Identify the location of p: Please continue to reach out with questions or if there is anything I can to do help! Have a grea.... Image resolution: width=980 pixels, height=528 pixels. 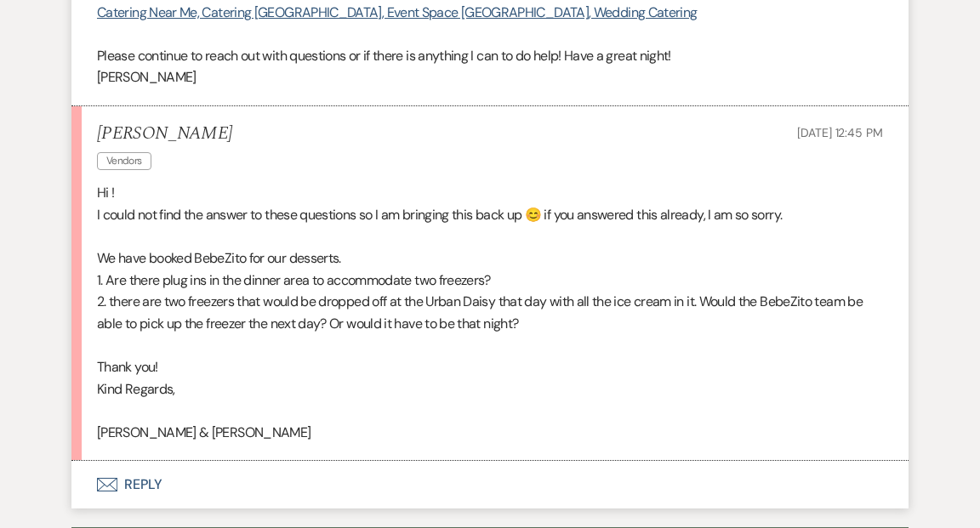
(490, 56).